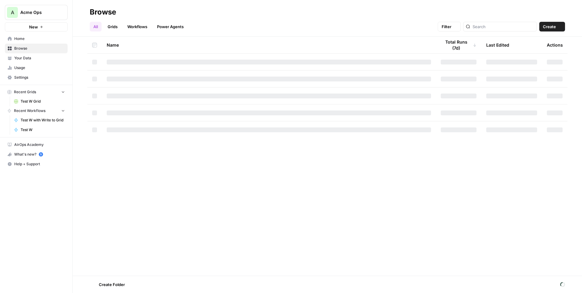 This screenshot has height=293, width=582. Describe the element at coordinates (36, 92) in the screenshot. I see `button: Recent Grids` at that location.